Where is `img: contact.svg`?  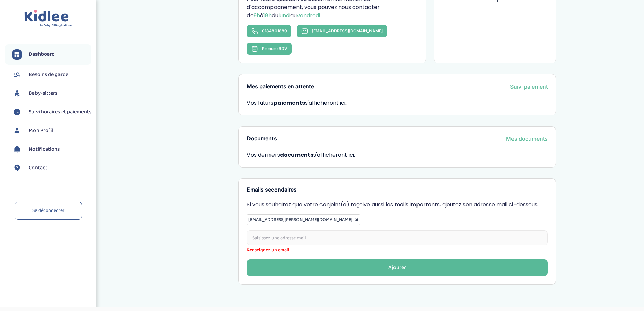 img: contact.svg is located at coordinates (17, 168).